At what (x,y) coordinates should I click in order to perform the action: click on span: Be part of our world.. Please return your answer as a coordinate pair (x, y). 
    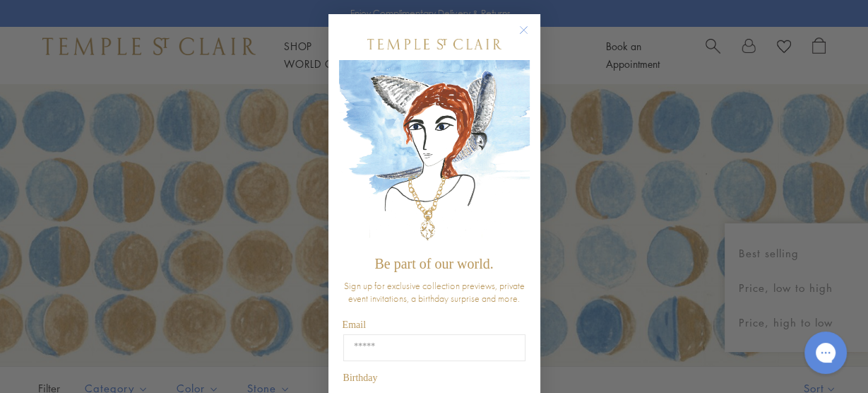
    Looking at the image, I should click on (434, 264).